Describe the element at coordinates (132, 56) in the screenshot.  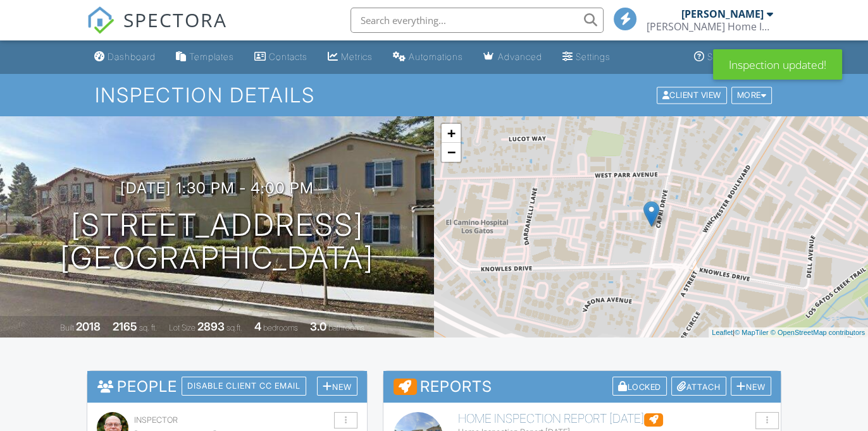
I see `div: Dashboard` at that location.